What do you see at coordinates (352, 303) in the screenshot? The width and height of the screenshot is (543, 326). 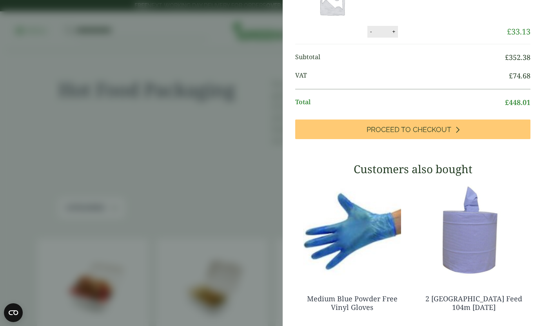 I see `a: Medium Blue Powder Free Vinyl Gloves` at bounding box center [352, 303].